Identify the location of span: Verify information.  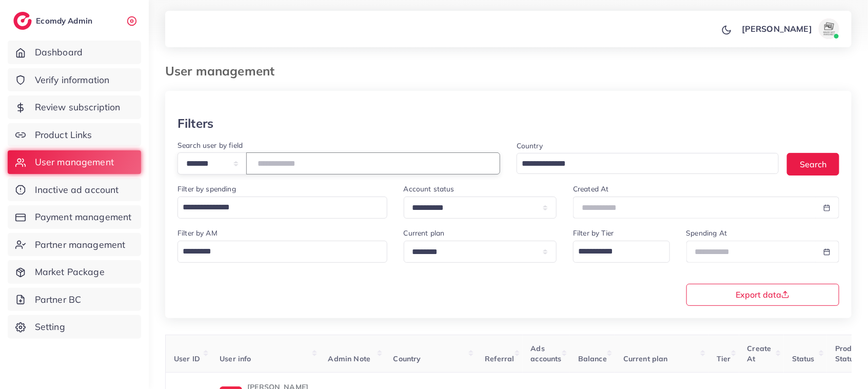
(72, 80).